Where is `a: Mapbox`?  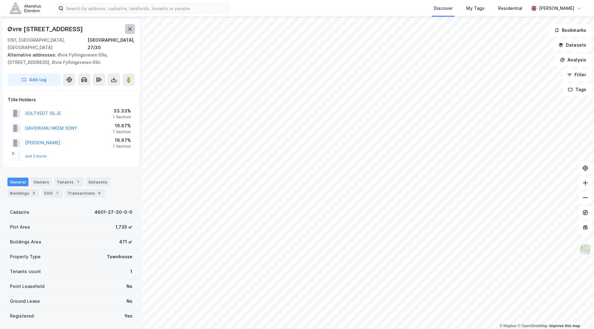
a: Mapbox is located at coordinates (508, 326).